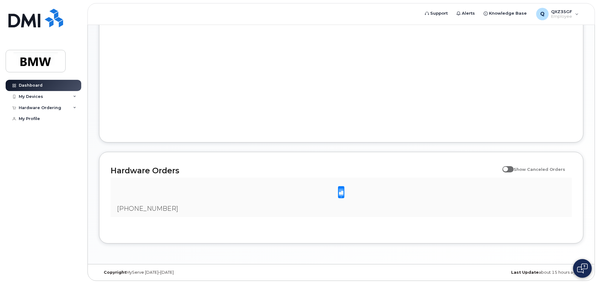  Describe the element at coordinates (561, 17) in the screenshot. I see `span: Employee` at that location.